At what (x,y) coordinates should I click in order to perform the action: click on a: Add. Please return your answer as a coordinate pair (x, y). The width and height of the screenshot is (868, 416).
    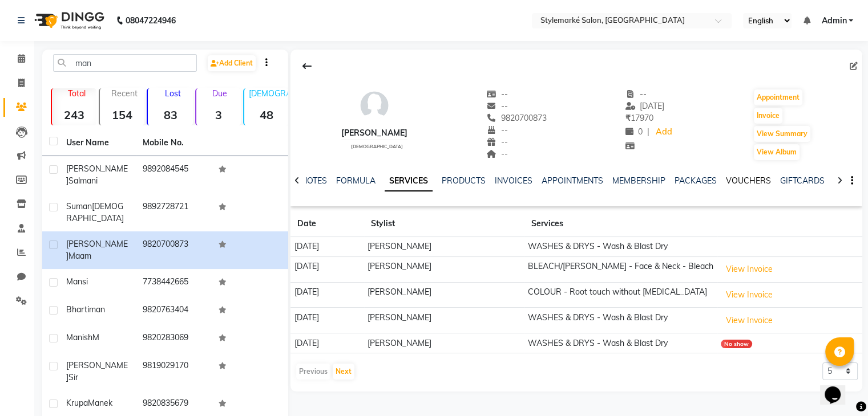
    Looking at the image, I should click on (664, 133).